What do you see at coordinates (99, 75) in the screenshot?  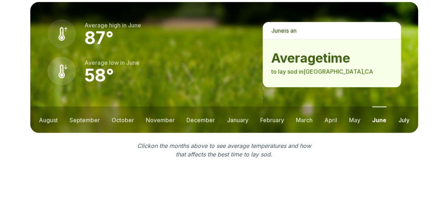 I see `strong: 58 °` at bounding box center [99, 75].